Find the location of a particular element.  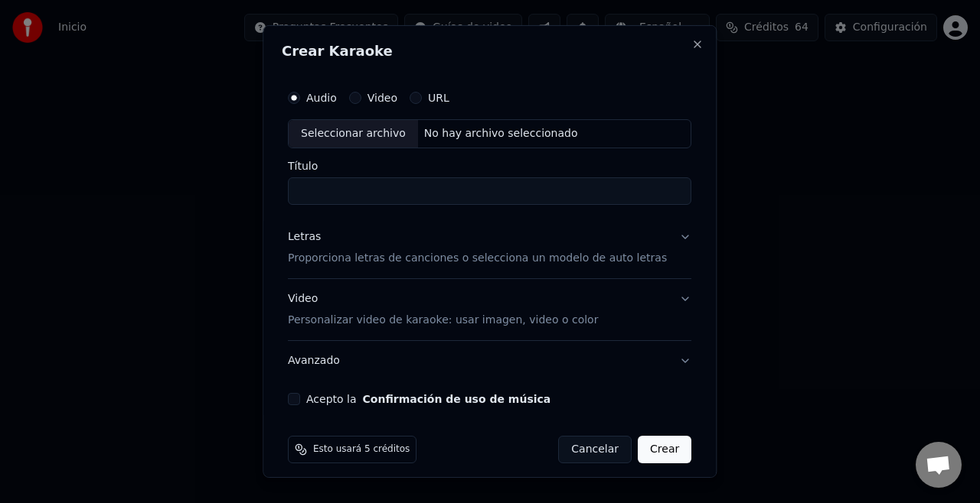

label: Video is located at coordinates (382, 98).